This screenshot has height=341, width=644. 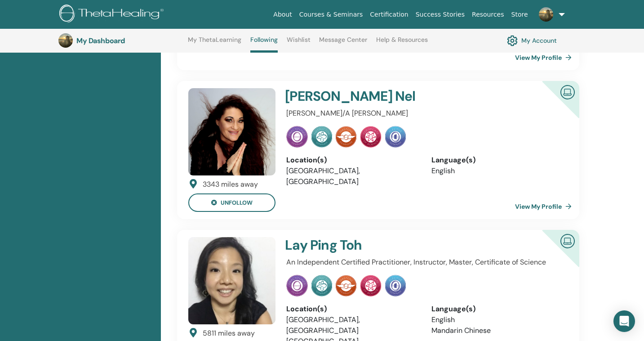 What do you see at coordinates (400, 245) in the screenshot?
I see `h4: Lay Ping Toh` at bounding box center [400, 245].